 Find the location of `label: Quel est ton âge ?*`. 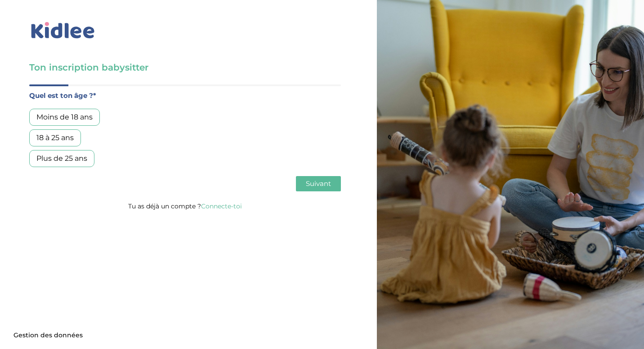

label: Quel est ton âge ?* is located at coordinates (185, 96).